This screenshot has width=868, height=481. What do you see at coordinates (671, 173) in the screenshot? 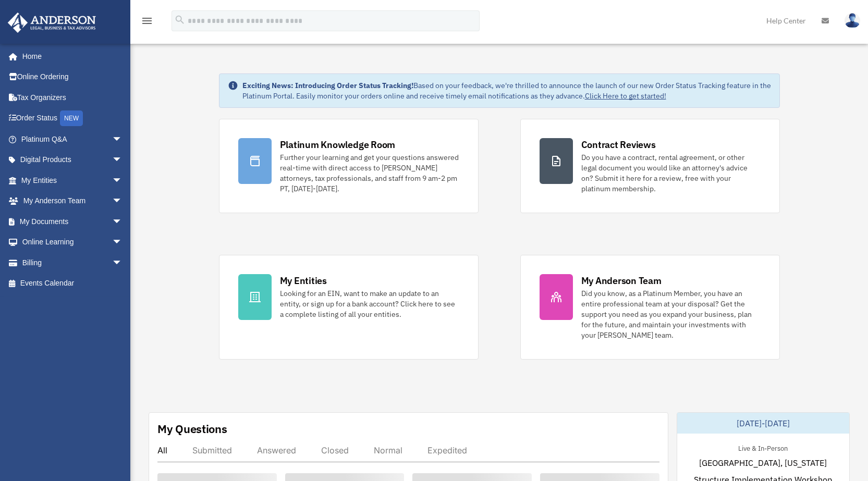
I see `div: Do you have a contract, rental agreement, or other legal document you would like an attorney's ad...` at bounding box center [671, 173].